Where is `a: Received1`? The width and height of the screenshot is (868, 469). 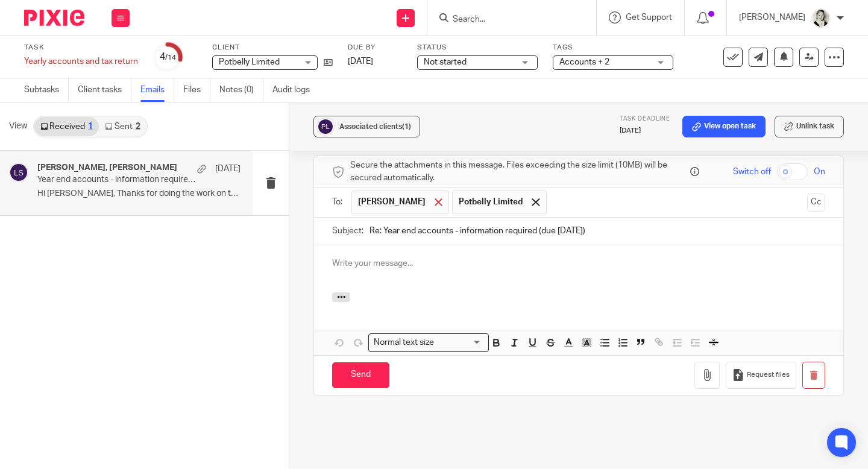 a: Received1 is located at coordinates (66, 127).